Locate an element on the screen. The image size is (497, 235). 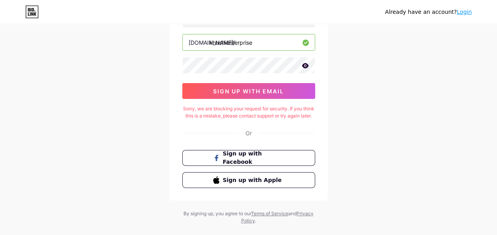
a: Sign up with Facebook is located at coordinates (249, 158).